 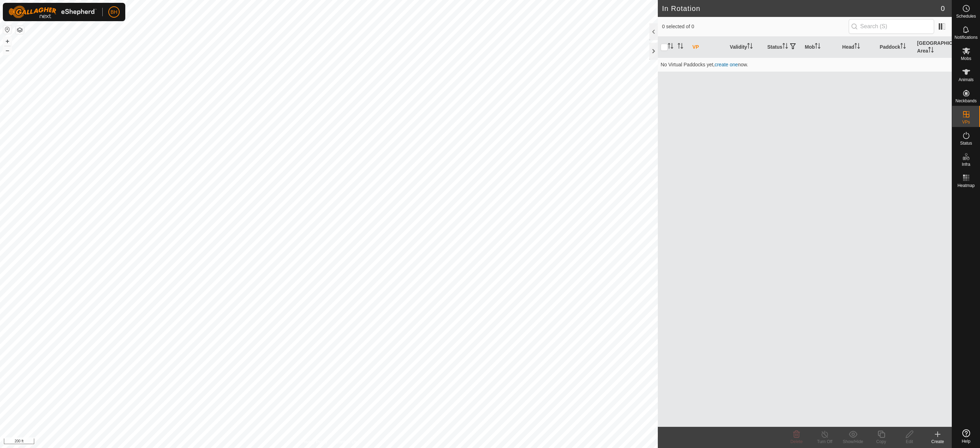 I want to click on span: Mobs, so click(x=966, y=59).